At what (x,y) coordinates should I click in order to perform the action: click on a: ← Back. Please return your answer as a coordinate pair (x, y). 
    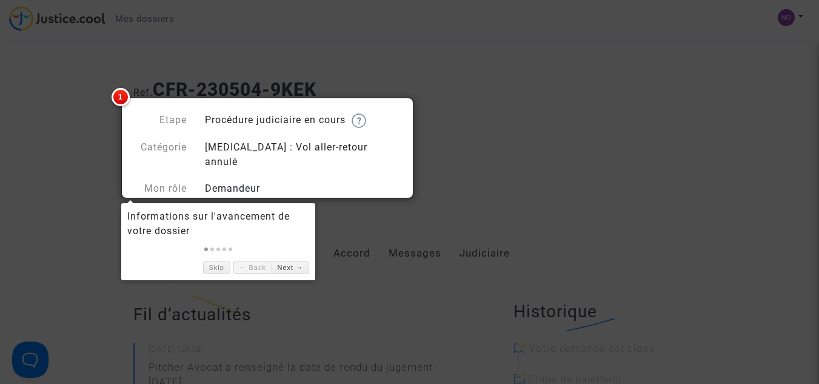
    Looking at the image, I should click on (252, 267).